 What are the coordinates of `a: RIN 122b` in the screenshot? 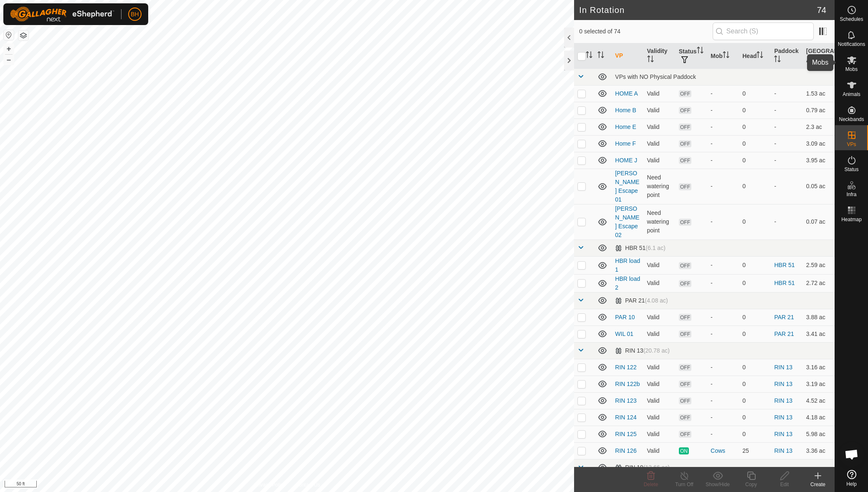 It's located at (627, 384).